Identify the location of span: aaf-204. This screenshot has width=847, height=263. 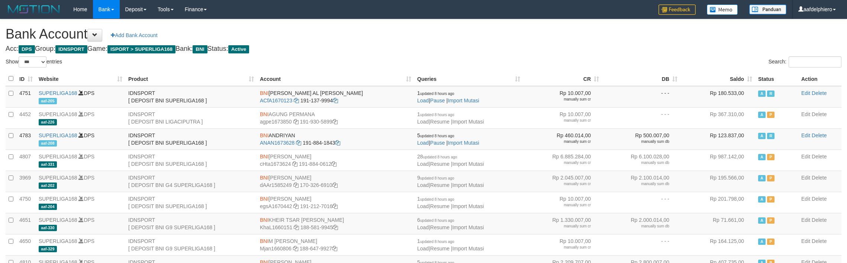
(48, 207).